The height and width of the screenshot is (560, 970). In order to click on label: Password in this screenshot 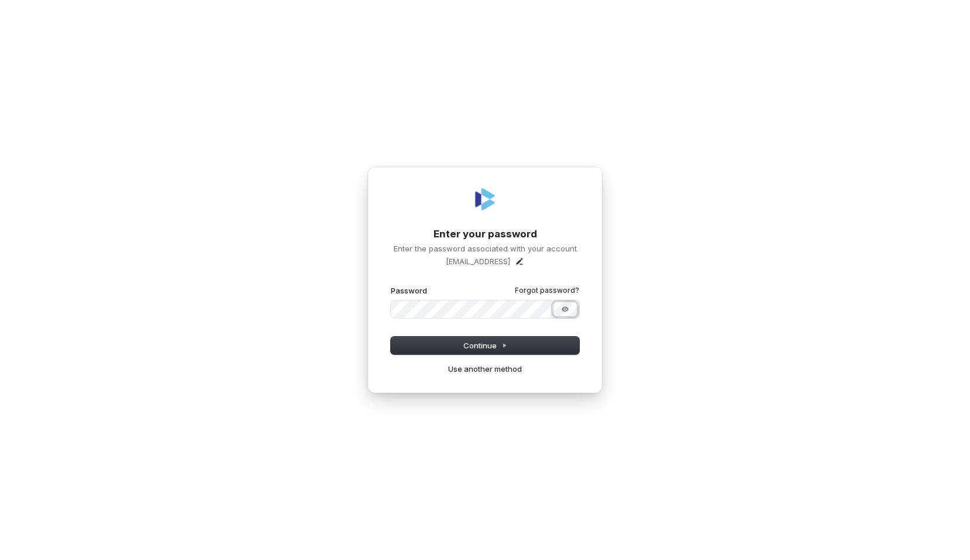, I will do `click(409, 291)`.